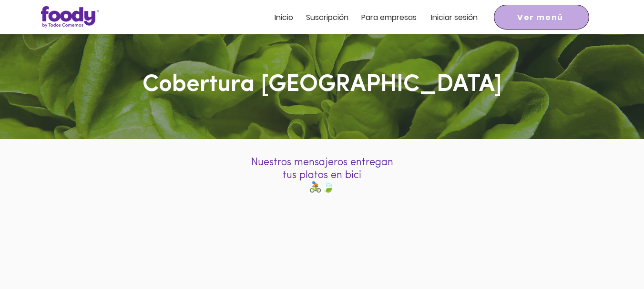 Image resolution: width=644 pixels, height=289 pixels. What do you see at coordinates (327, 17) in the screenshot?
I see `span: Suscripción` at bounding box center [327, 17].